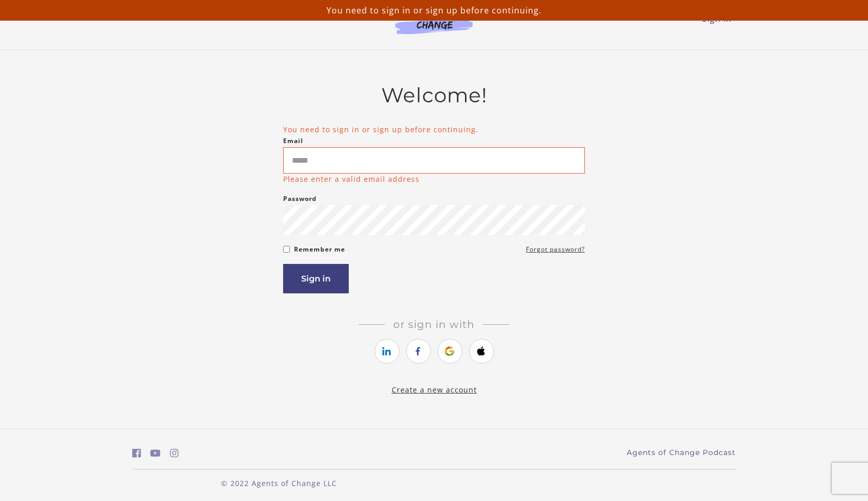 This screenshot has width=868, height=501. Describe the element at coordinates (434, 390) in the screenshot. I see `a: Create a new account` at that location.